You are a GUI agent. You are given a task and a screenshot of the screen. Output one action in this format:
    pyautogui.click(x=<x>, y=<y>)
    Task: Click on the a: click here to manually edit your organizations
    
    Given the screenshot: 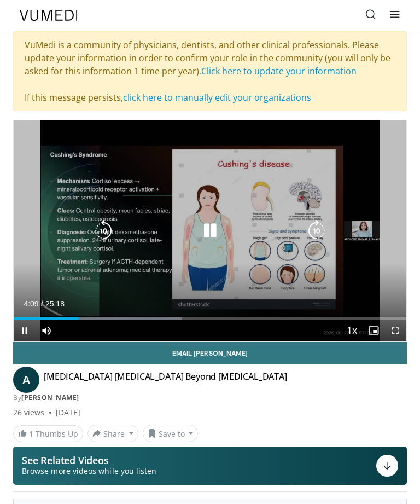 What is the action you would take?
    pyautogui.click(x=217, y=97)
    